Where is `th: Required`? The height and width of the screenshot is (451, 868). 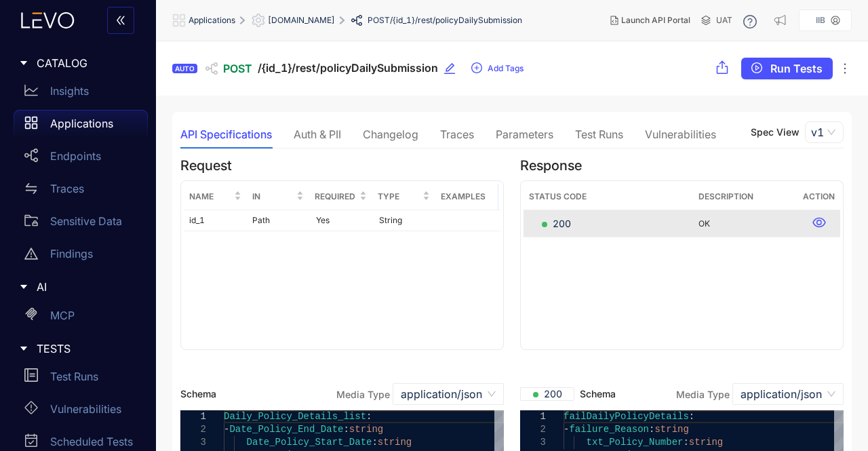
th: Required is located at coordinates (340, 196).